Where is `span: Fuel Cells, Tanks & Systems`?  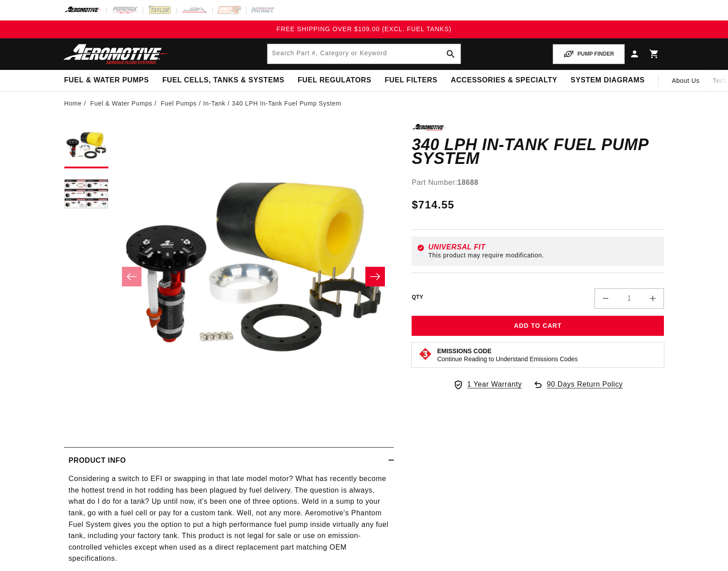
span: Fuel Cells, Tanks & Systems is located at coordinates (223, 80).